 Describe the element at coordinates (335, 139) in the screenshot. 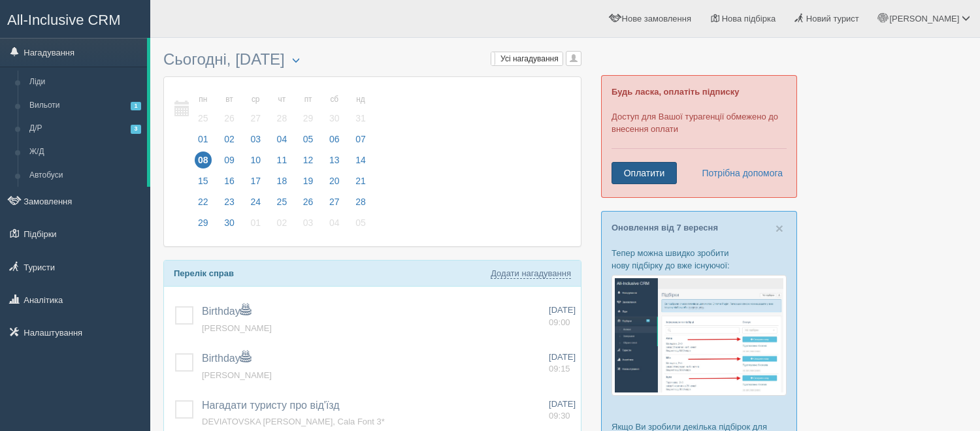

I see `span: 06` at that location.